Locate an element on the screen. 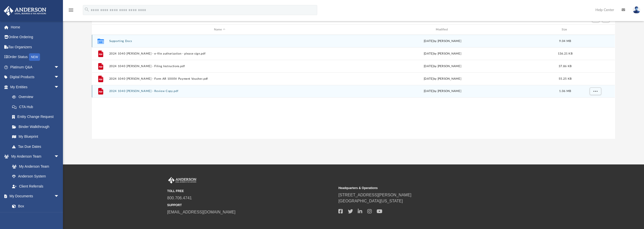 This screenshot has width=644, height=229. a: Binder Walkthrough is located at coordinates (37, 127).